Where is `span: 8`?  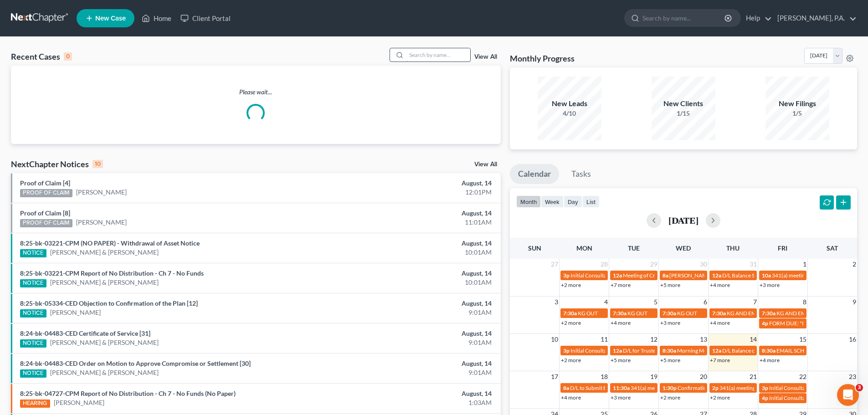
span: 8 is located at coordinates (805, 303).